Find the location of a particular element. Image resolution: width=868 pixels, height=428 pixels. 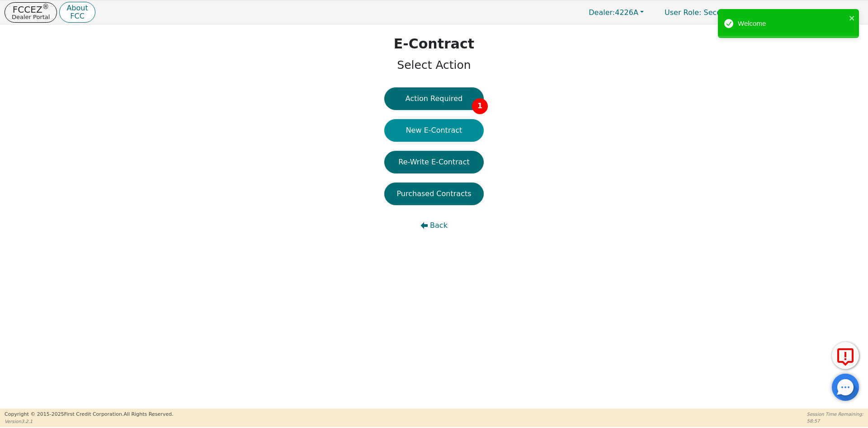

button: Back is located at coordinates (434, 225).